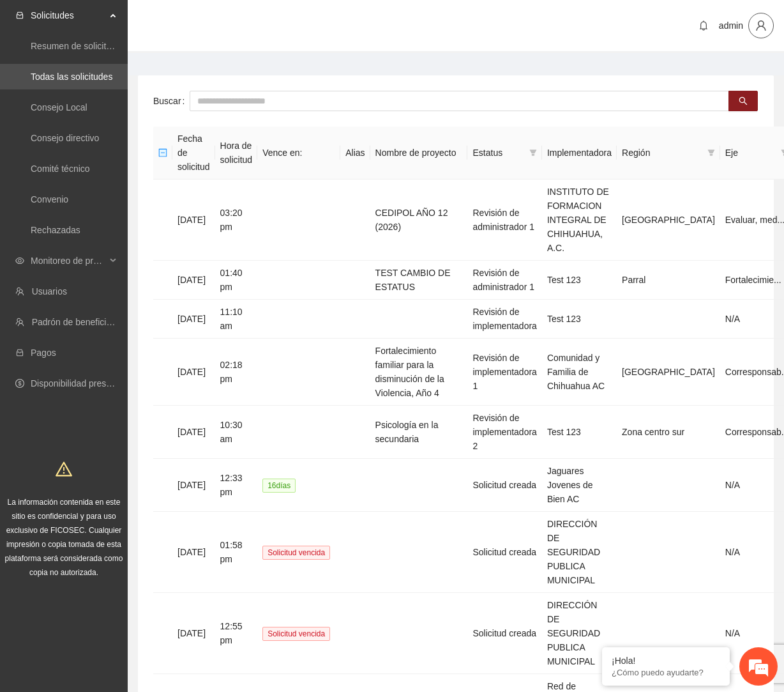 The height and width of the screenshot is (692, 784). Describe the element at coordinates (237, 432) in the screenshot. I see `td: 10:30 am` at that location.